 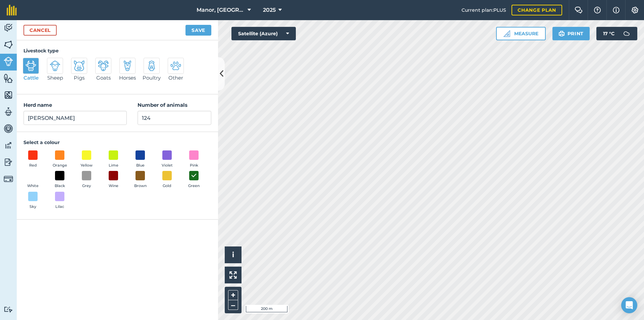 What do you see at coordinates (140, 165) in the screenshot?
I see `span: Blue` at bounding box center [140, 165].